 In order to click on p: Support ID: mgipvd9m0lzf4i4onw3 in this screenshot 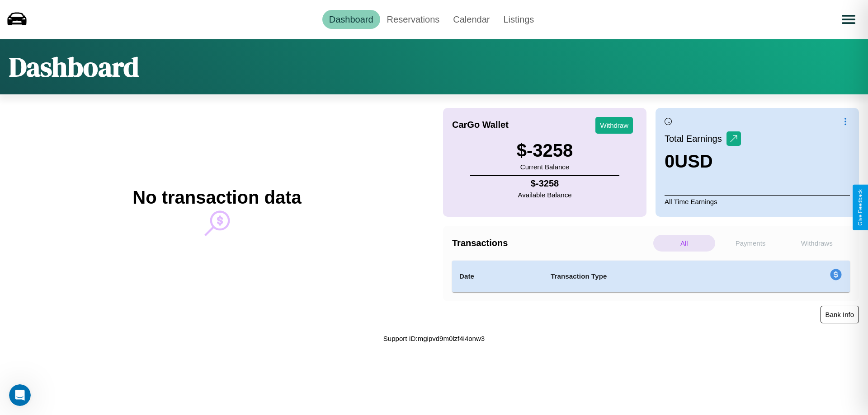, I will do `click(434, 338)`.